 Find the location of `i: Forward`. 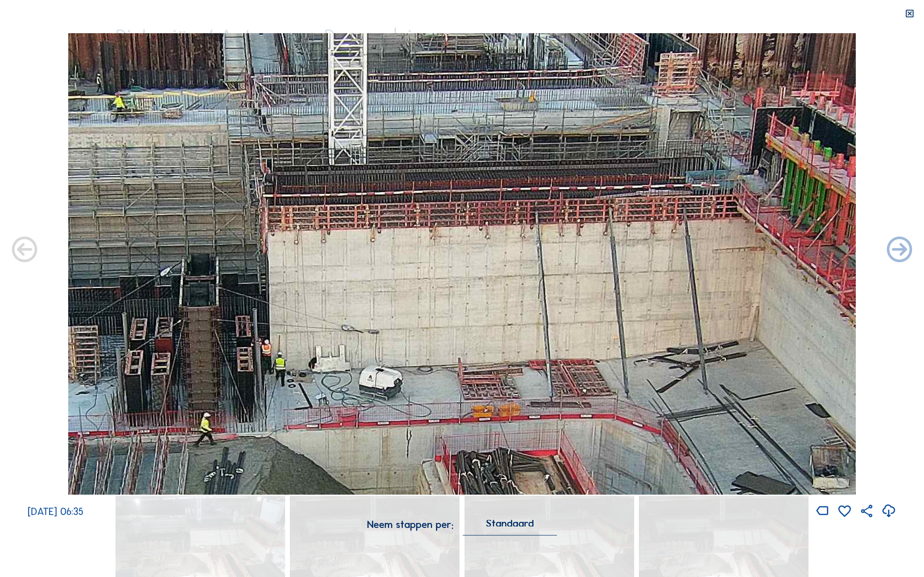

i: Forward is located at coordinates (25, 251).